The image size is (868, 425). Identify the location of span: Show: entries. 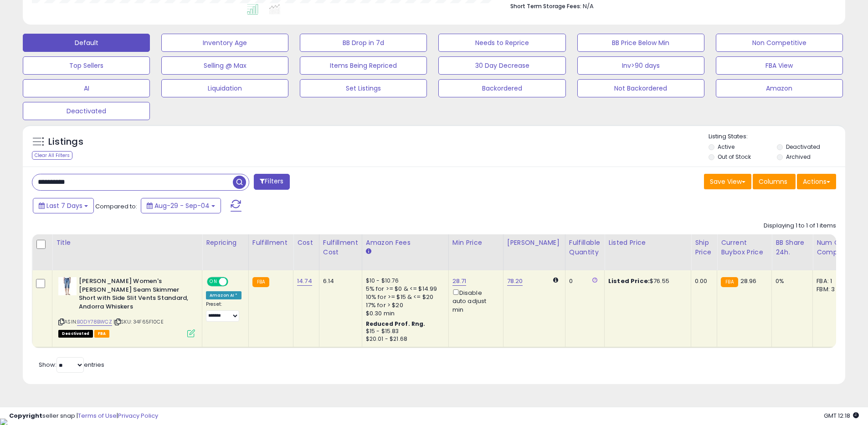
(71, 365).